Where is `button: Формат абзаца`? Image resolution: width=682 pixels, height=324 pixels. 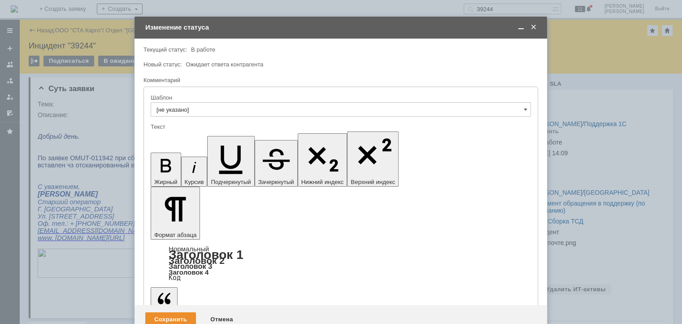
button: Формат абзаца is located at coordinates (175, 213).